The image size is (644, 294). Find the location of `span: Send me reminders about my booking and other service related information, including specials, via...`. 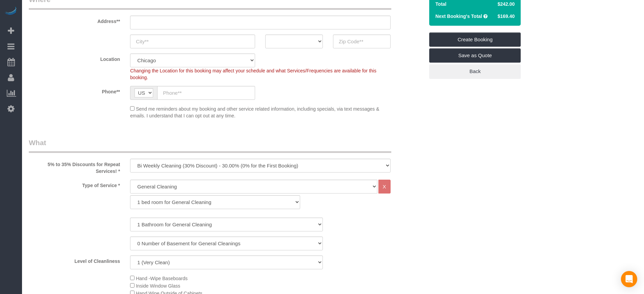

span: Send me reminders about my booking and other service related information, including specials, via... is located at coordinates (254, 112).